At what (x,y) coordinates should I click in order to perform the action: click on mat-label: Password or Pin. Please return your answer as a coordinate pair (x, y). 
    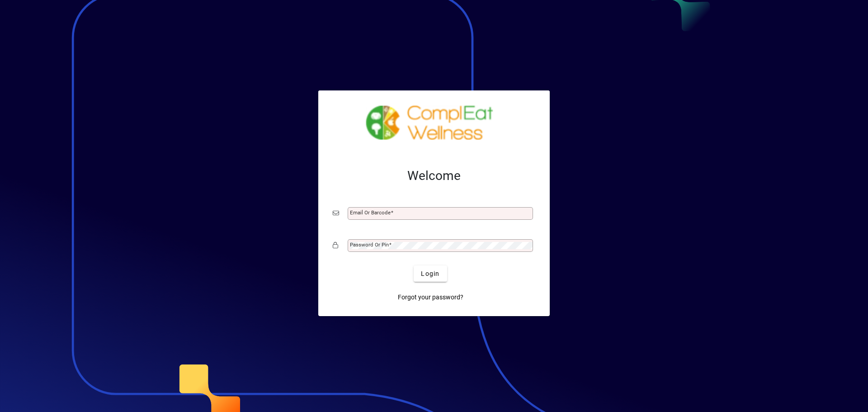
    Looking at the image, I should click on (369, 245).